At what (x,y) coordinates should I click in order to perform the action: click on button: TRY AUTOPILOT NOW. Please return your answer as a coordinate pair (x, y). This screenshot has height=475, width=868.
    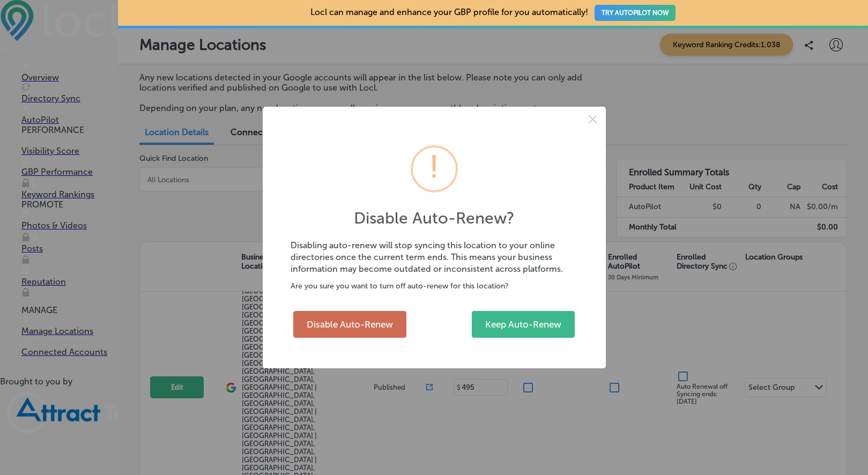
    Looking at the image, I should click on (635, 13).